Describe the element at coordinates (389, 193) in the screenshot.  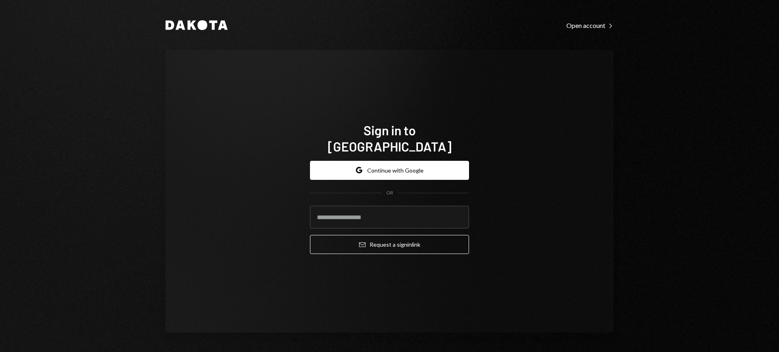
I see `div: OR` at that location.